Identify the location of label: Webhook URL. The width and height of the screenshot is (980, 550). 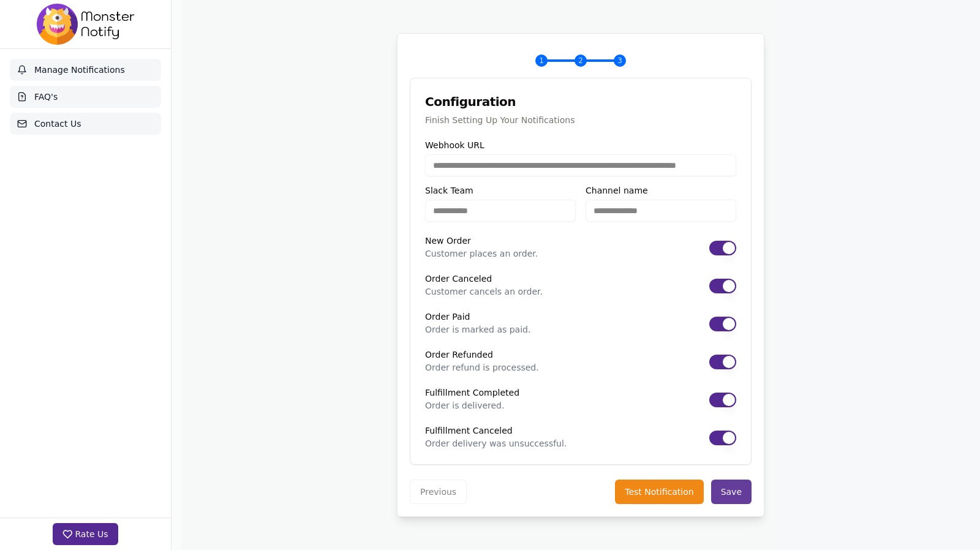
(454, 145).